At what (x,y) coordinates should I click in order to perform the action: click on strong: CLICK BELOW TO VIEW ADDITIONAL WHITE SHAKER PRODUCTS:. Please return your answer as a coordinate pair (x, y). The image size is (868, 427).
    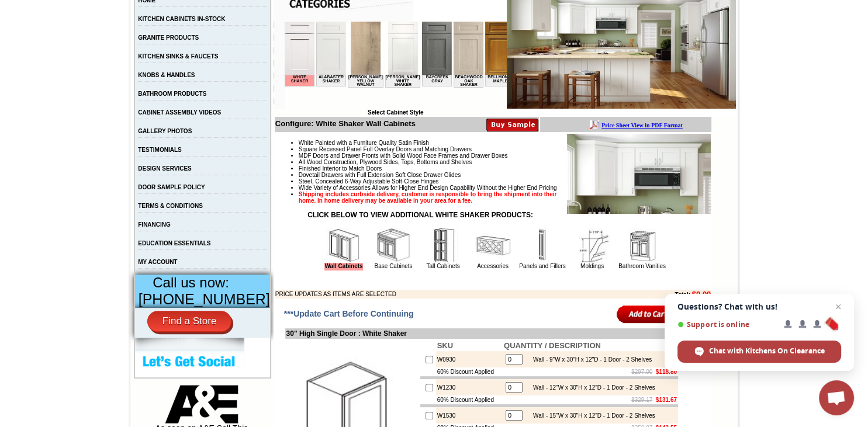
    Looking at the image, I should click on (420, 215).